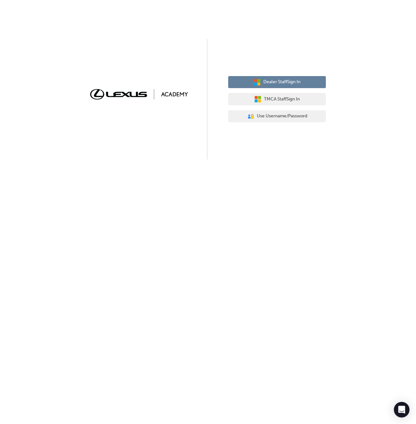  I want to click on button: Dealer StaffSign In, so click(277, 82).